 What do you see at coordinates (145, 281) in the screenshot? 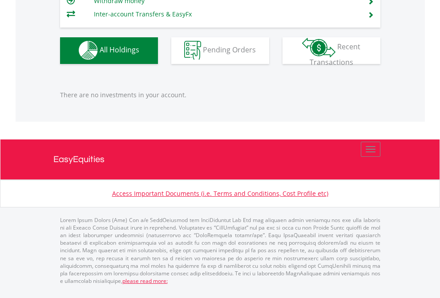
I see `a: please read more:` at bounding box center [145, 281].